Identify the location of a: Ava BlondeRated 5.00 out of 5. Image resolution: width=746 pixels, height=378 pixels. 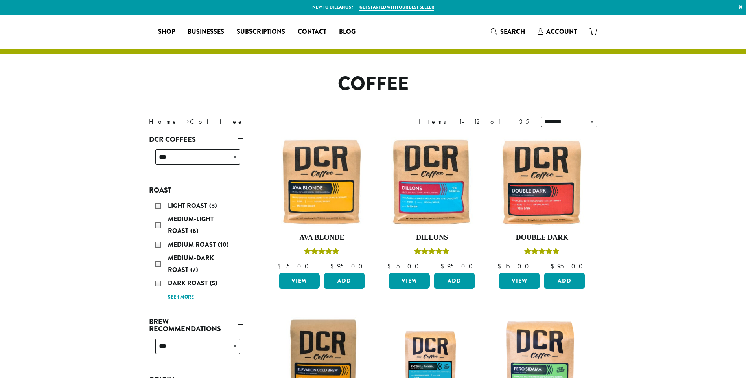
(322, 203).